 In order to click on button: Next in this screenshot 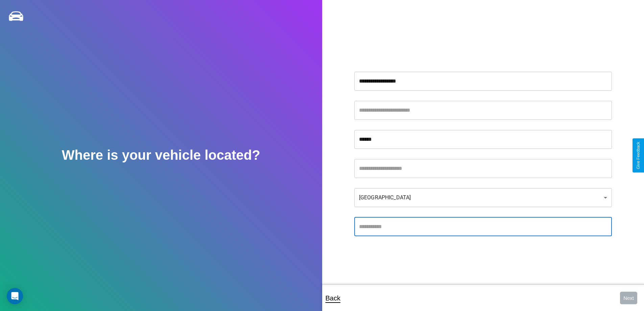, I will do `click(628, 298)`.